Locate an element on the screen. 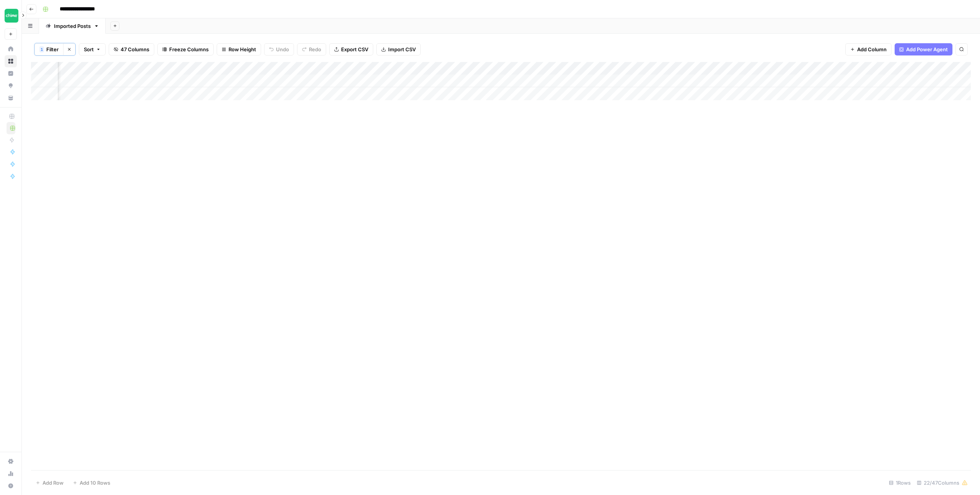  span: Export CSV is located at coordinates (355, 49).